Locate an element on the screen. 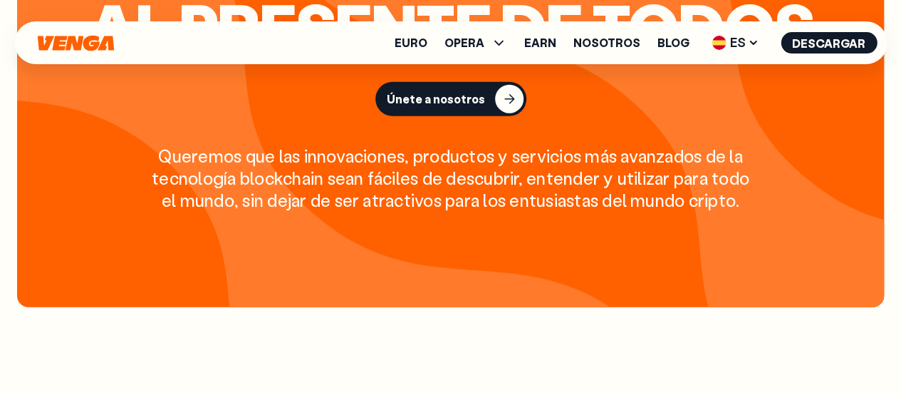 Image resolution: width=901 pixels, height=393 pixels. button: Descargar is located at coordinates (829, 43).